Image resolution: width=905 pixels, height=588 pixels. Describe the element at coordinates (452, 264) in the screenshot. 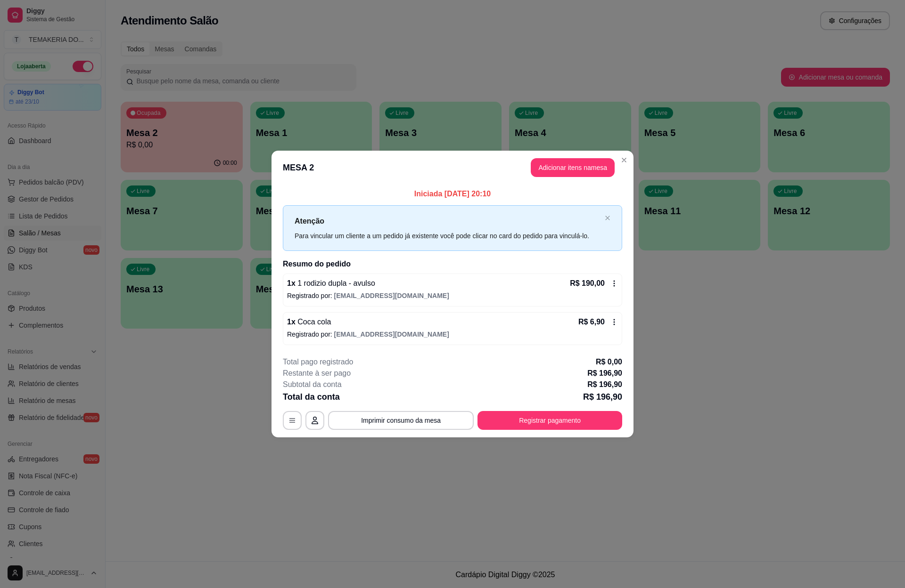

I see `h2: Resumo do pedido` at that location.